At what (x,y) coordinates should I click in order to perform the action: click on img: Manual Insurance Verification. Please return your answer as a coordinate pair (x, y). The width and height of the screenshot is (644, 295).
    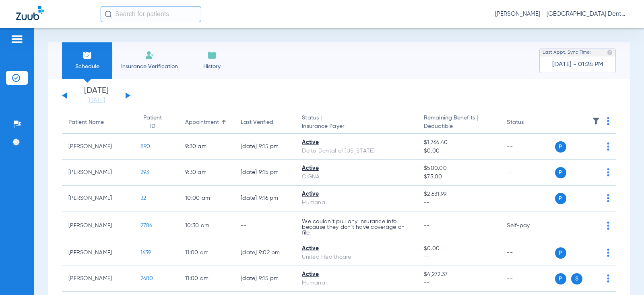
    Looking at the image, I should click on (149, 56).